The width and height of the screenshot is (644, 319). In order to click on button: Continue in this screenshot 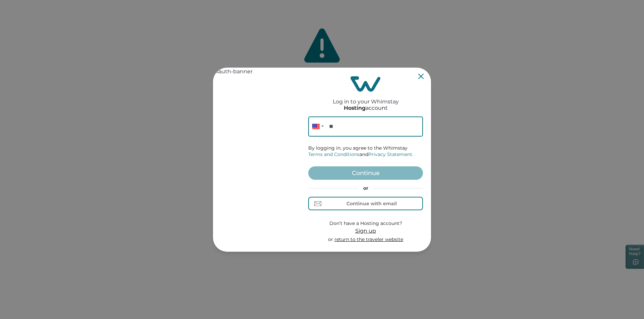, I will do `click(366, 173)`.